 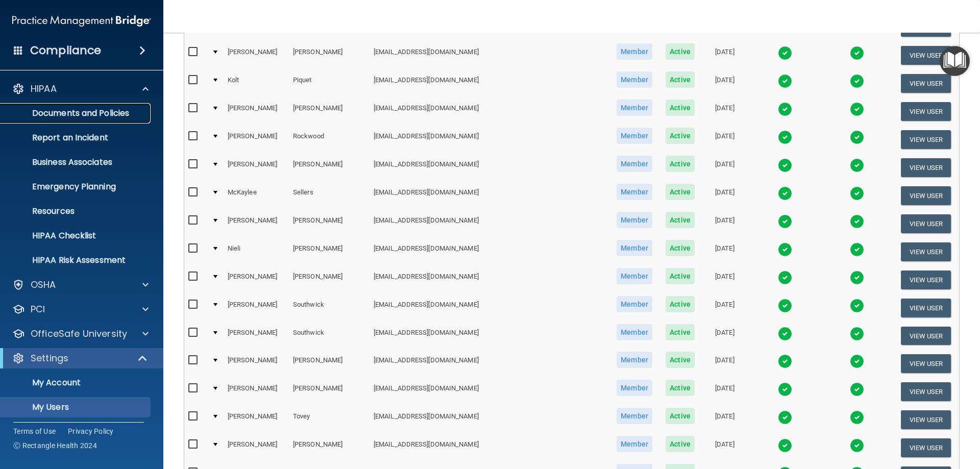 What do you see at coordinates (256, 83) in the screenshot?
I see `td: Kolt` at bounding box center [256, 83].